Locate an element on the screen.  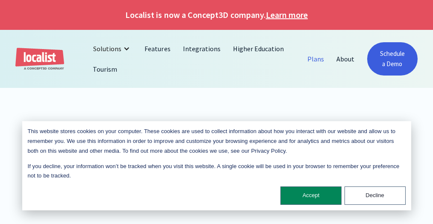
a: home is located at coordinates (40, 59).